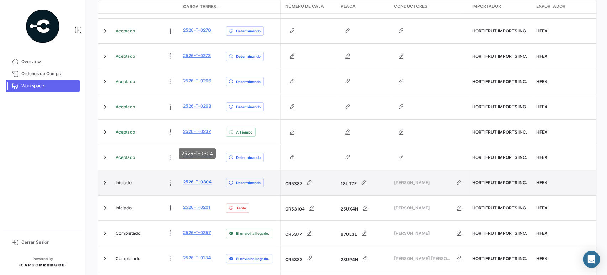  Describe the element at coordinates (43, 62) in the screenshot. I see `a: Overview` at that location.